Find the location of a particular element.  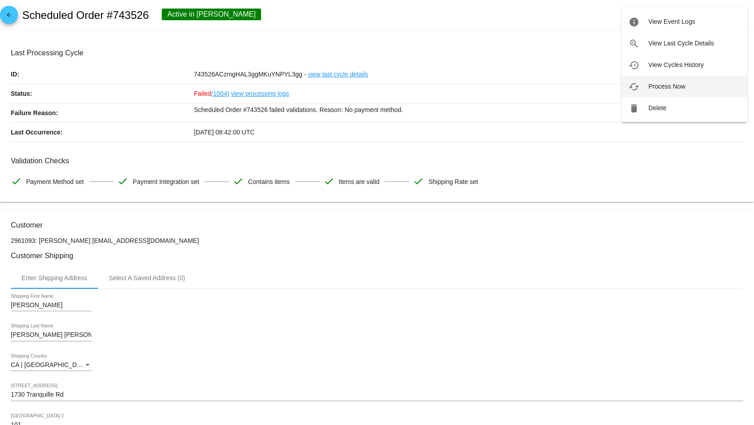

span: Delete is located at coordinates (657, 108).